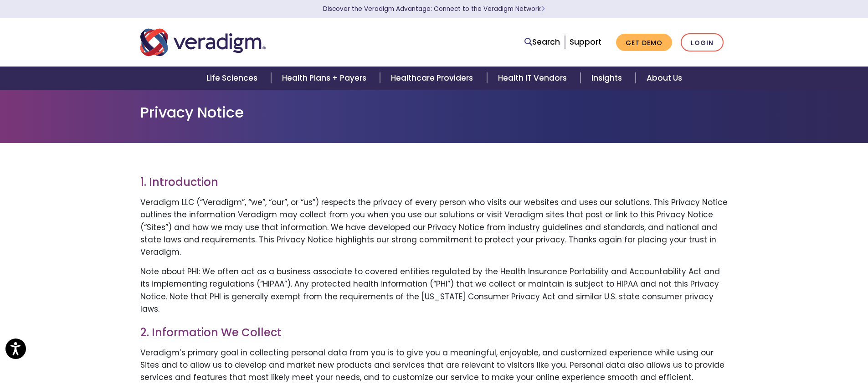 The image size is (868, 390). What do you see at coordinates (586, 41) in the screenshot?
I see `a: Support` at bounding box center [586, 41].